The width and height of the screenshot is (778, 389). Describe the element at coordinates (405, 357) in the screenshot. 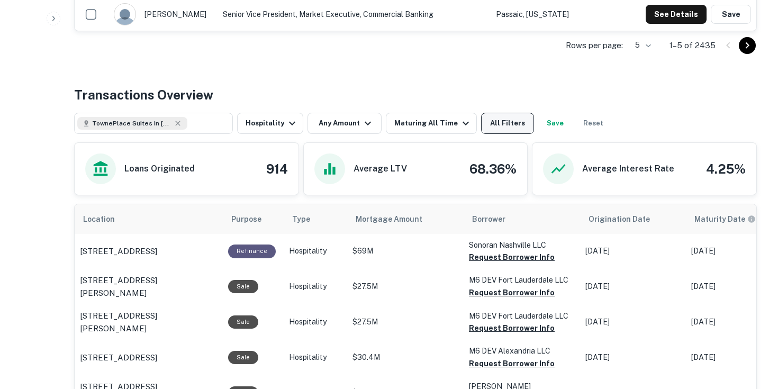

I see `p: $30.4M` at that location.